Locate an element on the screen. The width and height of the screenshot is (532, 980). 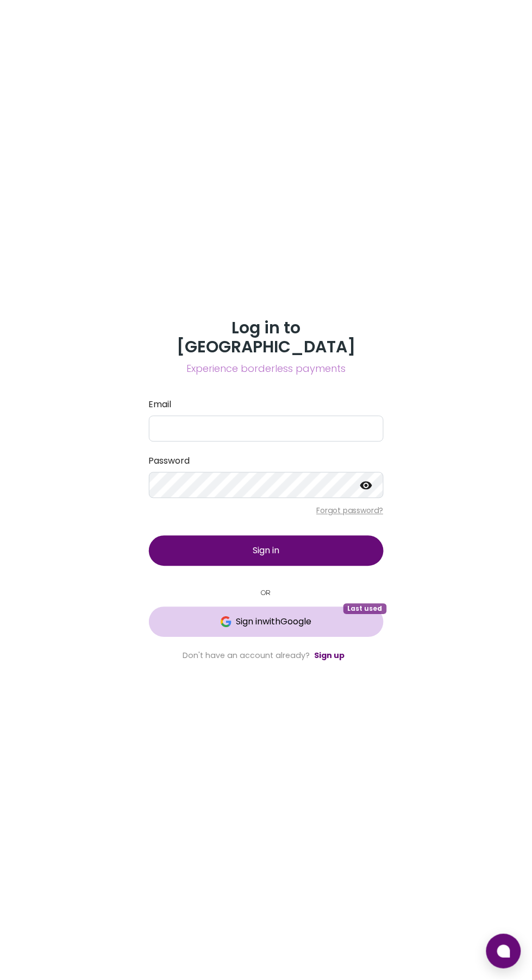
label: Password is located at coordinates (266, 461).